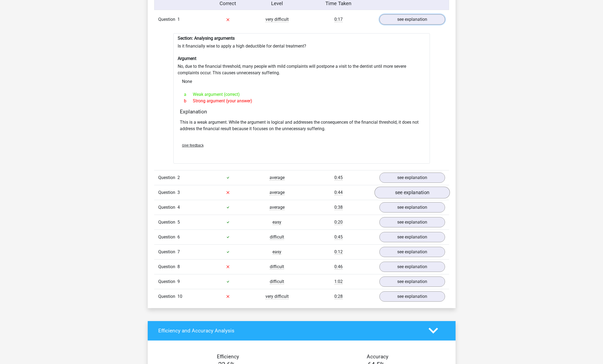 The width and height of the screenshot is (603, 364). I want to click on span: 2, so click(178, 177).